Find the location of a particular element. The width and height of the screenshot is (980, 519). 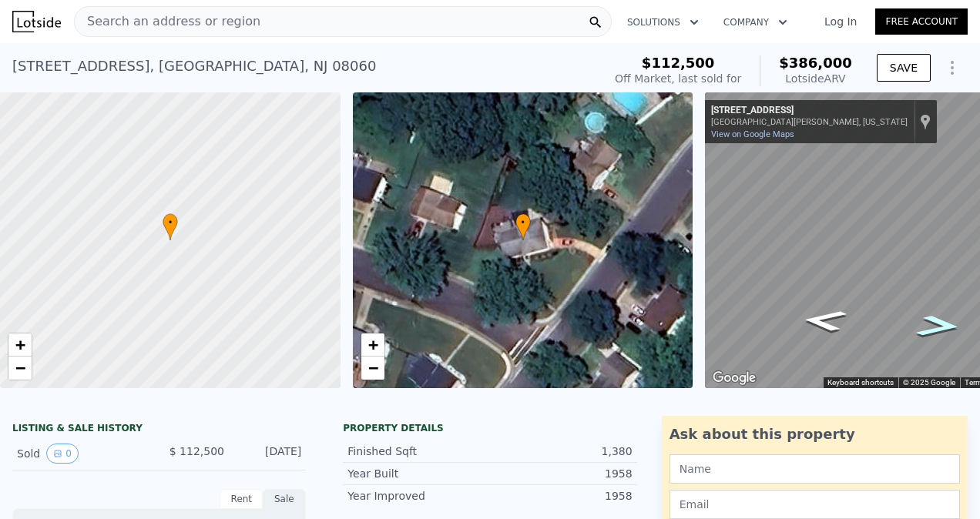

img: Lotside is located at coordinates (36, 21).